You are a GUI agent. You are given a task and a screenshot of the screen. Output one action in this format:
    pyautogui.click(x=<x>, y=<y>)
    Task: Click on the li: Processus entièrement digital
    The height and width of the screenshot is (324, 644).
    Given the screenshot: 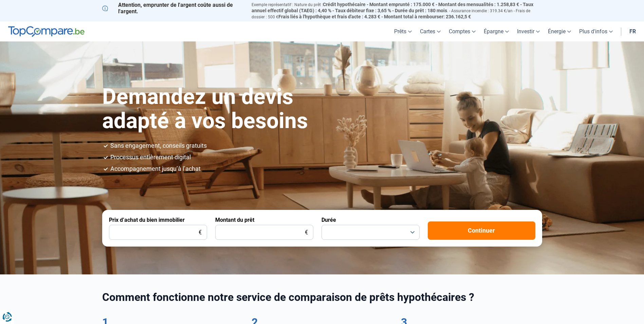 What is the action you would take?
    pyautogui.click(x=326, y=157)
    